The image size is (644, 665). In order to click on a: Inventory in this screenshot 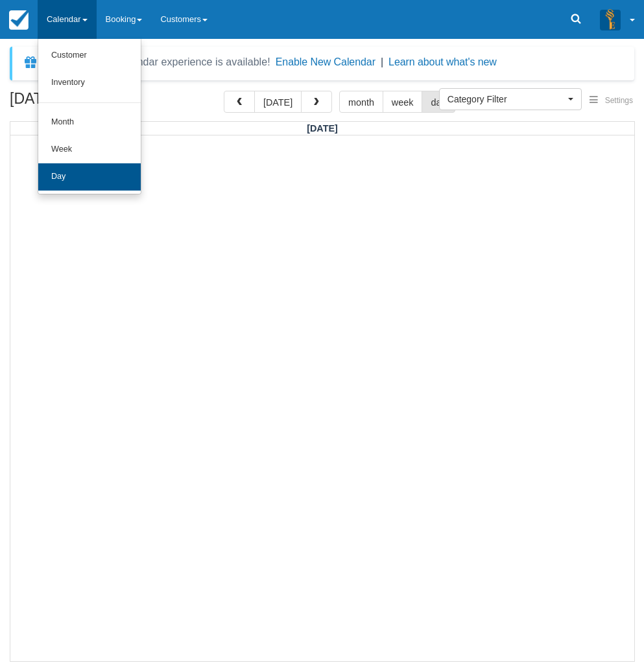, I will do `click(89, 83)`.